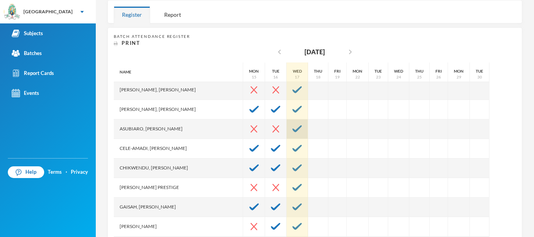 This screenshot has width=534, height=237. Describe the element at coordinates (399, 77) in the screenshot. I see `div: 24` at that location.